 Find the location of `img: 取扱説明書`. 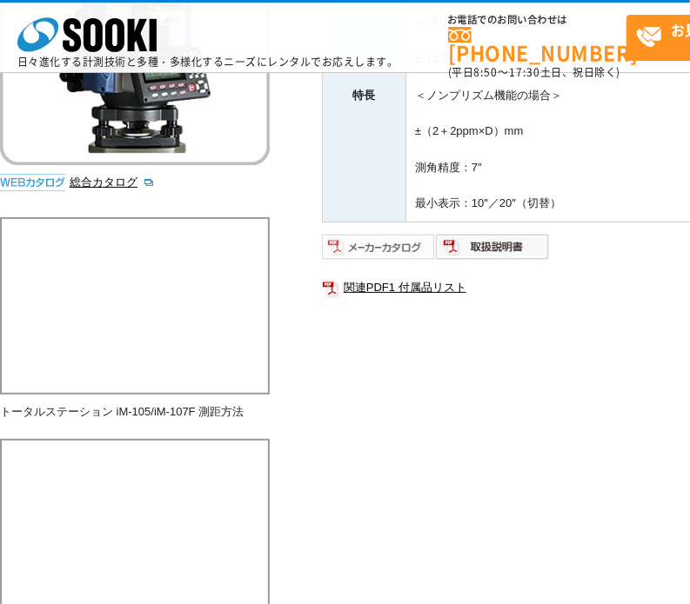

img: 取扱説明書 is located at coordinates (492, 247).